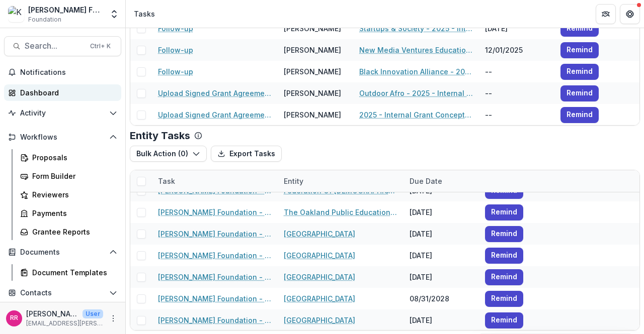 The image size is (644, 334). Describe the element at coordinates (63, 73) in the screenshot. I see `button: Notifications` at that location.